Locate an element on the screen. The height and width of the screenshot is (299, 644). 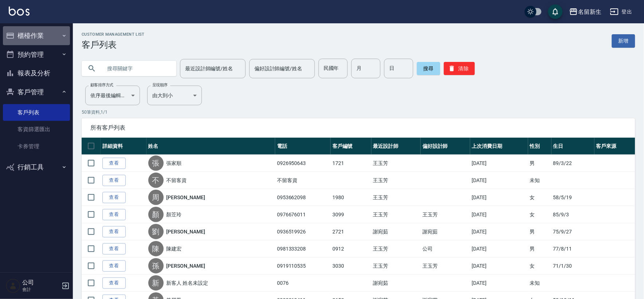
div: 新 is located at coordinates (156, 283).